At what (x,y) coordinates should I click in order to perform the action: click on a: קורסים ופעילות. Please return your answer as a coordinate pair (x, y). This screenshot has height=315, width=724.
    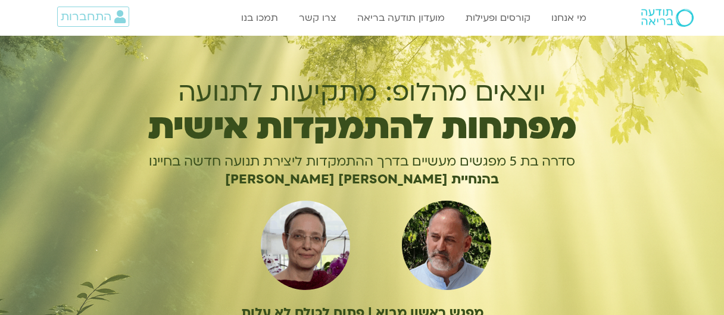
    Looking at the image, I should click on (498, 18).